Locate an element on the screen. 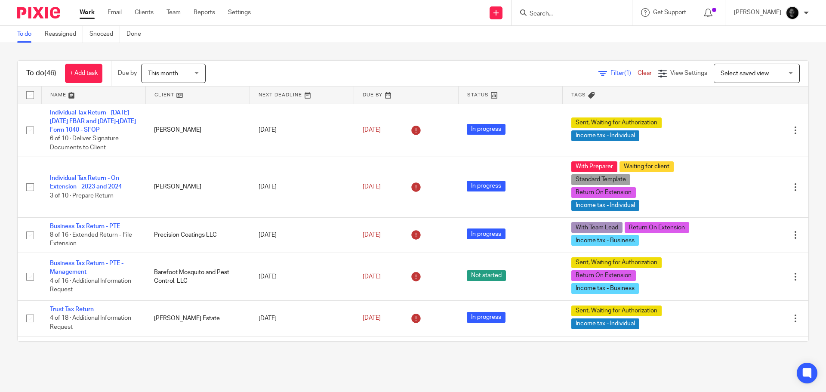  input: Search is located at coordinates (568, 14).